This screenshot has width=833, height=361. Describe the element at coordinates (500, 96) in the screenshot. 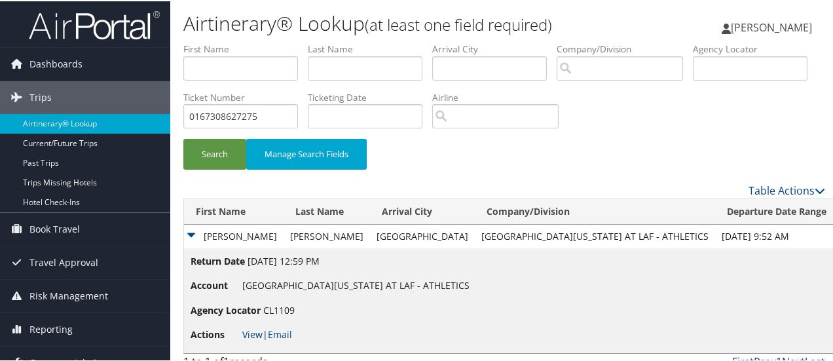

I see `label: Airline` at that location.